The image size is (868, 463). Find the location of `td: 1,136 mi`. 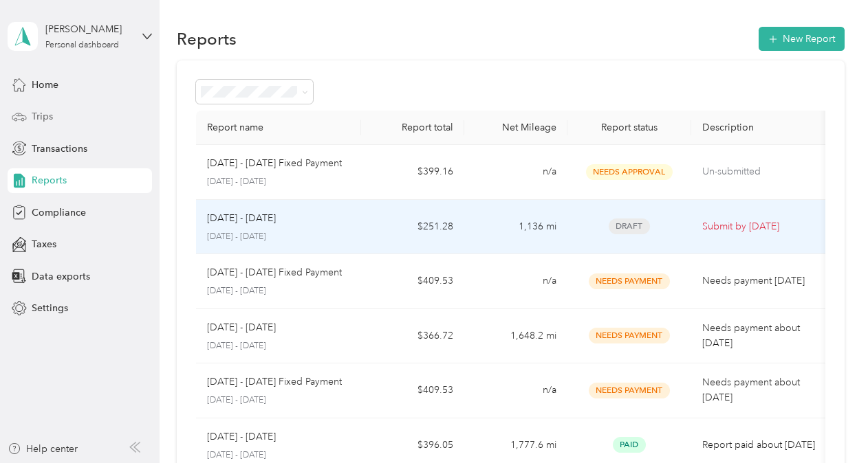

td: 1,136 mi is located at coordinates (516, 227).